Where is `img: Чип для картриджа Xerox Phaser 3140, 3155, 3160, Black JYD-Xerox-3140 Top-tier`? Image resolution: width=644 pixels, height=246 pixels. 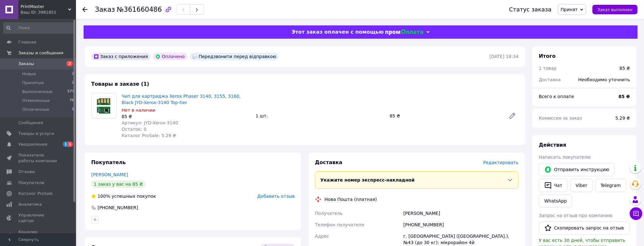 img: Чип для картриджа Xerox Phaser 3140, 3155, 3160, Black JYD-Xerox-3140 Top-tier is located at coordinates (104, 106).